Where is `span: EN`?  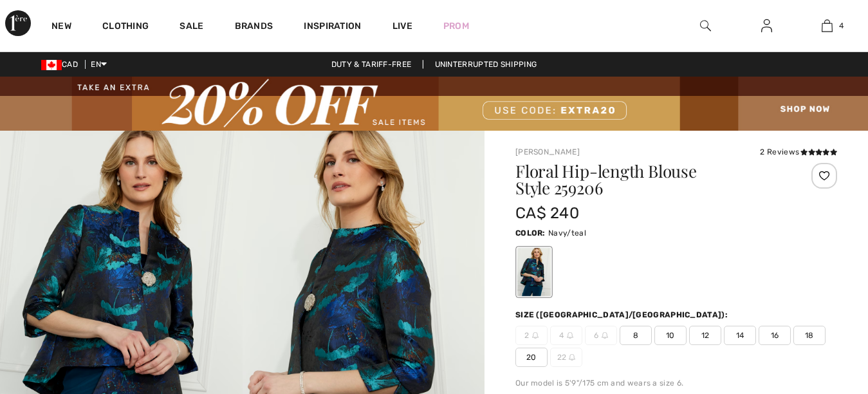
span: EN is located at coordinates (98, 65).